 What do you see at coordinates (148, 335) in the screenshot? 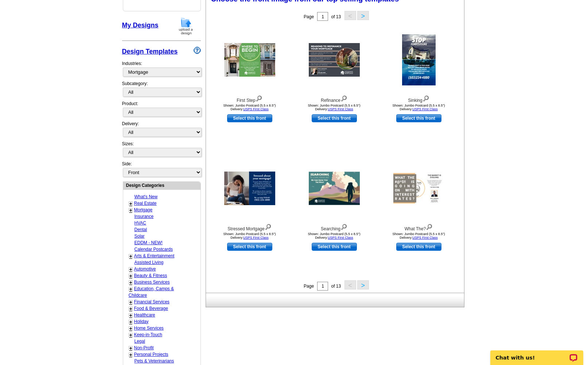
I see `a: Keep-in-Touch` at bounding box center [148, 335].